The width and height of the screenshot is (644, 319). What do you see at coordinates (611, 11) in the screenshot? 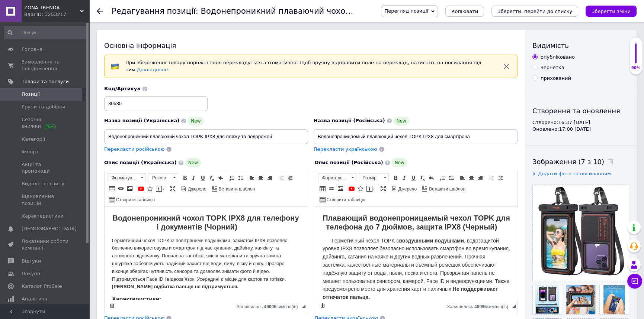
I see `button: Зберегти зміни` at bounding box center [611, 11].